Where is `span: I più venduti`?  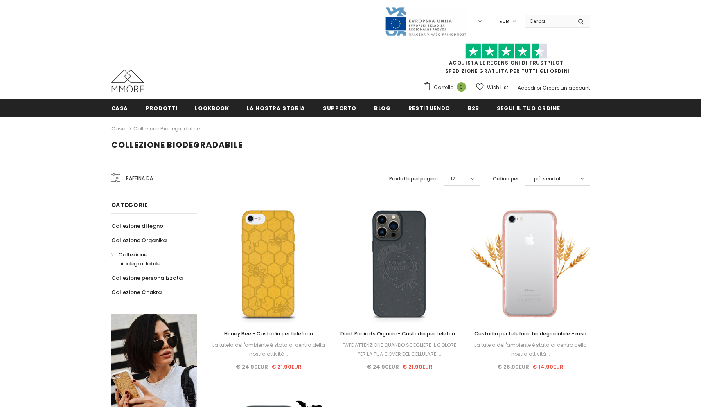 span: I più venduti is located at coordinates (546, 179).